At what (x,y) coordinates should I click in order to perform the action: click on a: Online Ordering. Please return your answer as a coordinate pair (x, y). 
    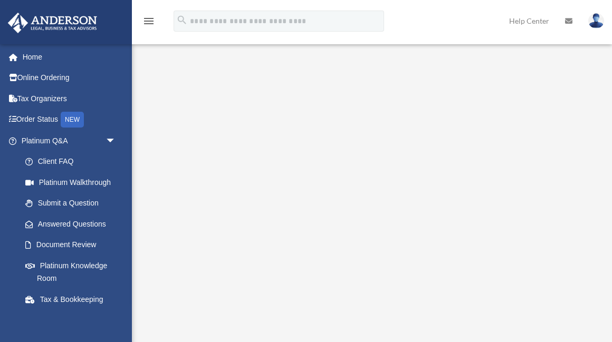
    Looking at the image, I should click on (70, 78).